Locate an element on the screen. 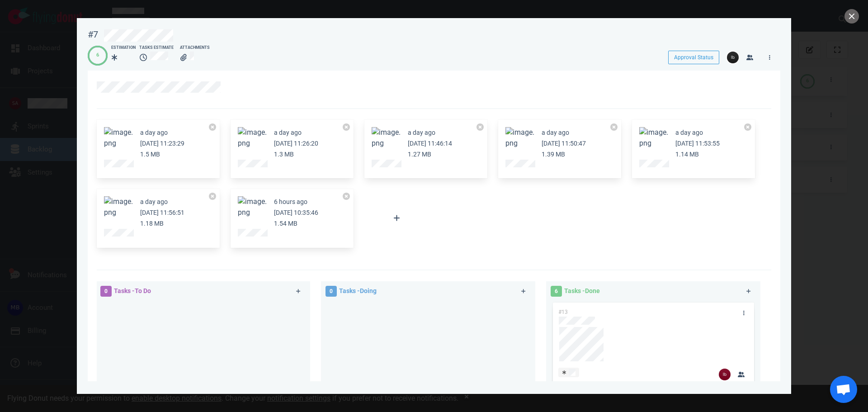 Image resolution: width=868 pixels, height=412 pixels. span: #13 is located at coordinates (563, 312).